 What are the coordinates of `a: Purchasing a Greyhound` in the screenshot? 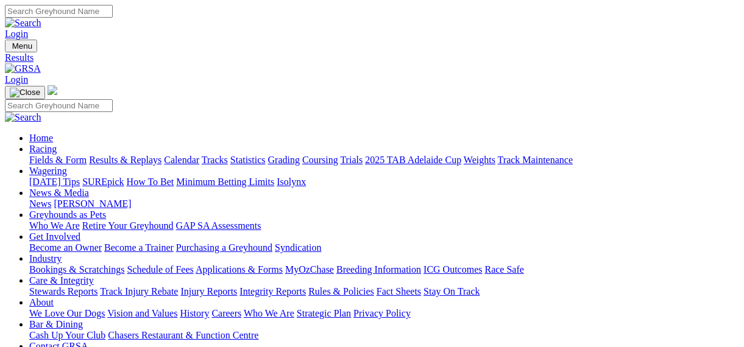 It's located at (224, 247).